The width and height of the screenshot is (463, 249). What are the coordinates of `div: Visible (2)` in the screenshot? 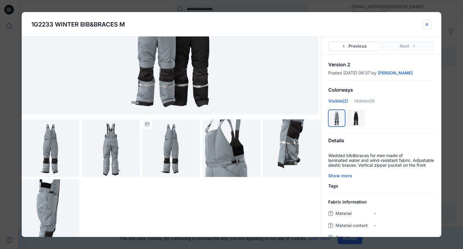 It's located at (338, 103).